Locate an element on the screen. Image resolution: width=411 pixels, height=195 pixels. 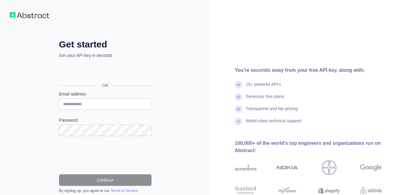
div: By signing up, you agree to our . is located at coordinates (105, 191).